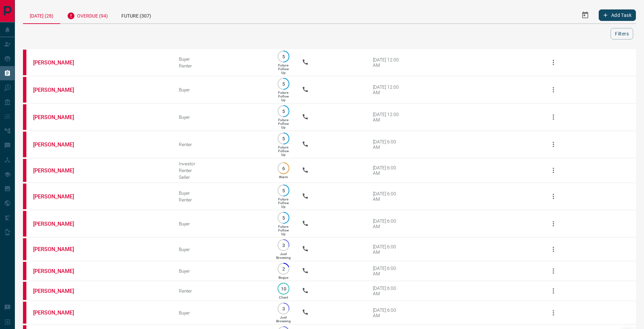 This screenshot has width=644, height=329. Describe the element at coordinates (221, 177) in the screenshot. I see `div: Seller` at that location.